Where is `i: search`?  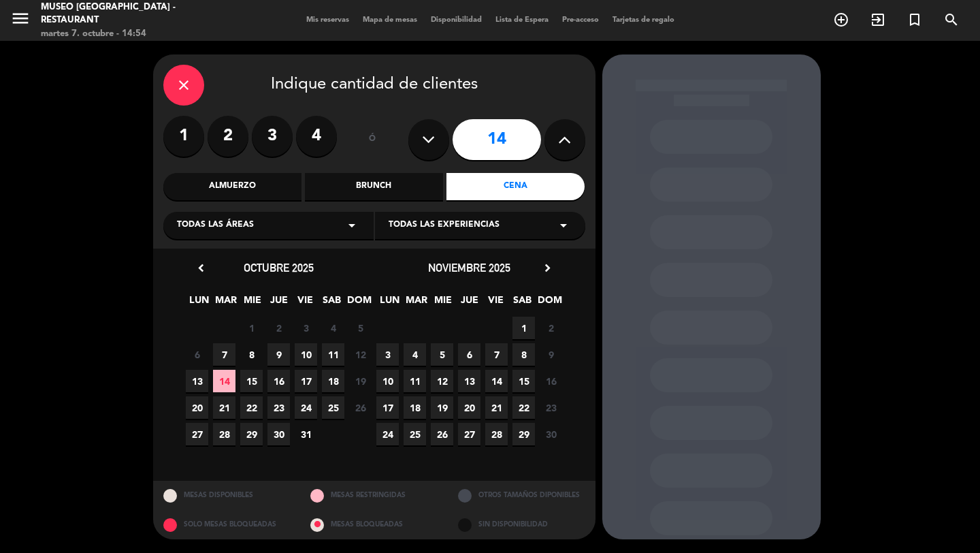 i: search is located at coordinates (951, 20).